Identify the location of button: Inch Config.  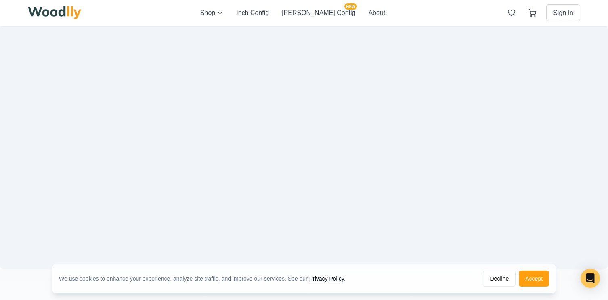
(252, 13).